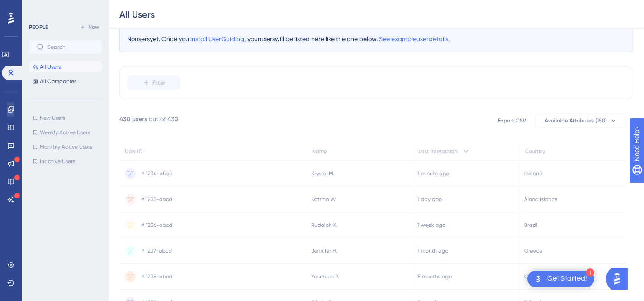  Describe the element at coordinates (57, 161) in the screenshot. I see `span: Inactive Users` at that location.